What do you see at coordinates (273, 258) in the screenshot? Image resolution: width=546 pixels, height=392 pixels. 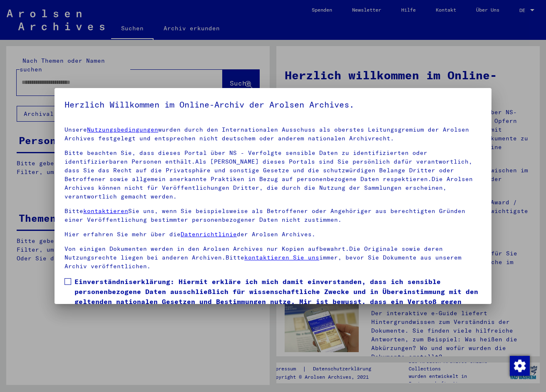 I see `p: Von einigen Dokumenten werden in den Arolsen Archives nur Kopien aufbewahrt.Die Originale sowie d...` at bounding box center [273, 258].